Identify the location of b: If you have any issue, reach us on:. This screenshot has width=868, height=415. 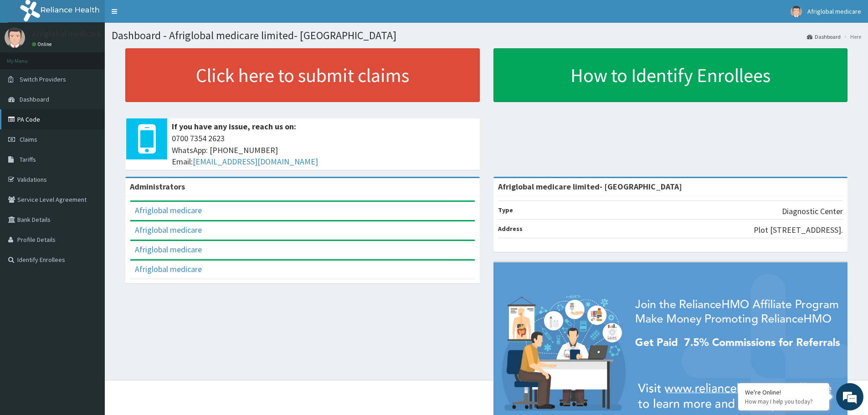
(234, 126).